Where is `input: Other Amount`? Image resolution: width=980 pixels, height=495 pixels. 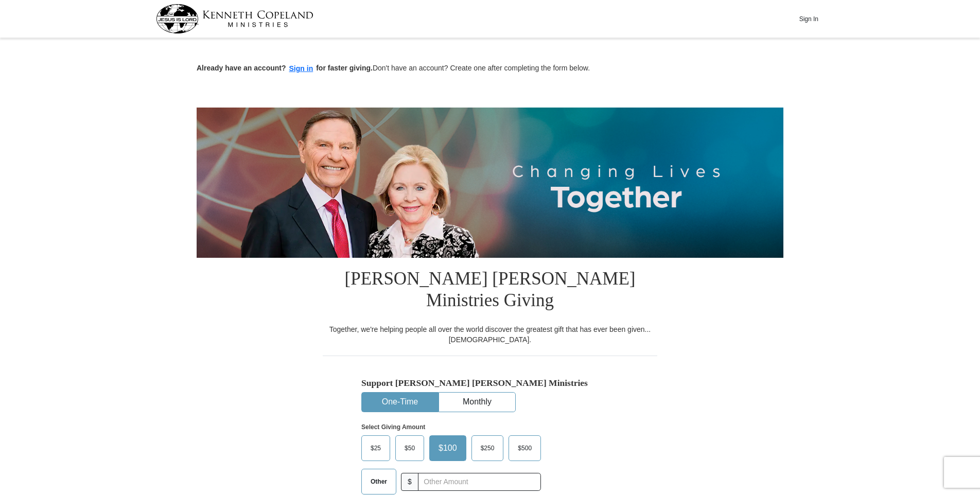
input: Other Amount is located at coordinates (480, 481).